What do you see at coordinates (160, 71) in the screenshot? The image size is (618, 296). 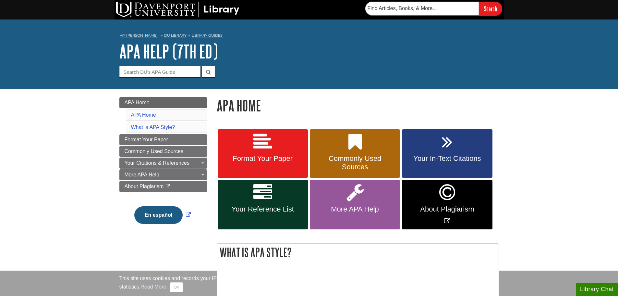 I see `input: Search DU's APA Guide` at bounding box center [160, 71].